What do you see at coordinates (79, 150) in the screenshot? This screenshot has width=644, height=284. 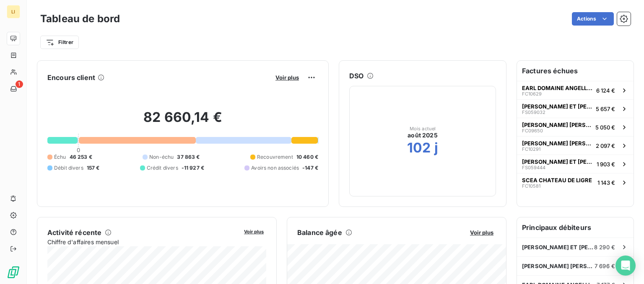 I see `span: 0` at bounding box center [79, 150].